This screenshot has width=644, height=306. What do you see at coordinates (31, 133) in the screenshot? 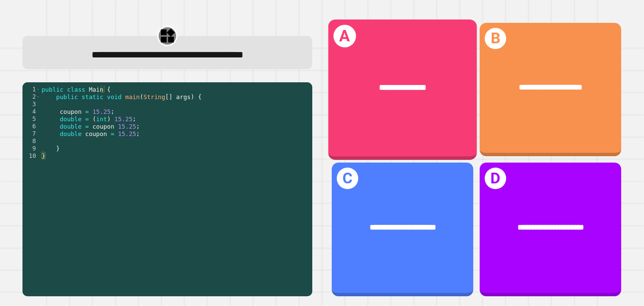
I see `div: 7` at bounding box center [31, 133].